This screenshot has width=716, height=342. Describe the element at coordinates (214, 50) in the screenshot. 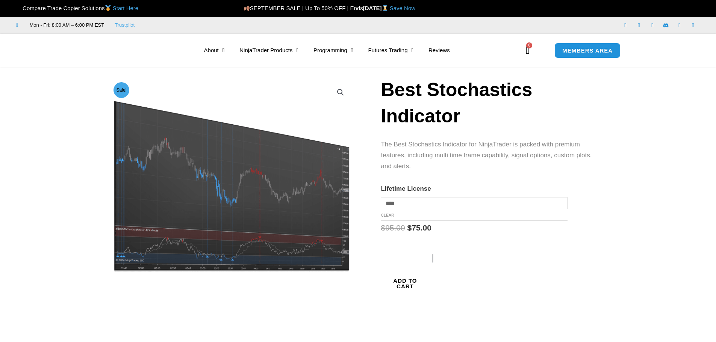

I see `a: About` at that location.